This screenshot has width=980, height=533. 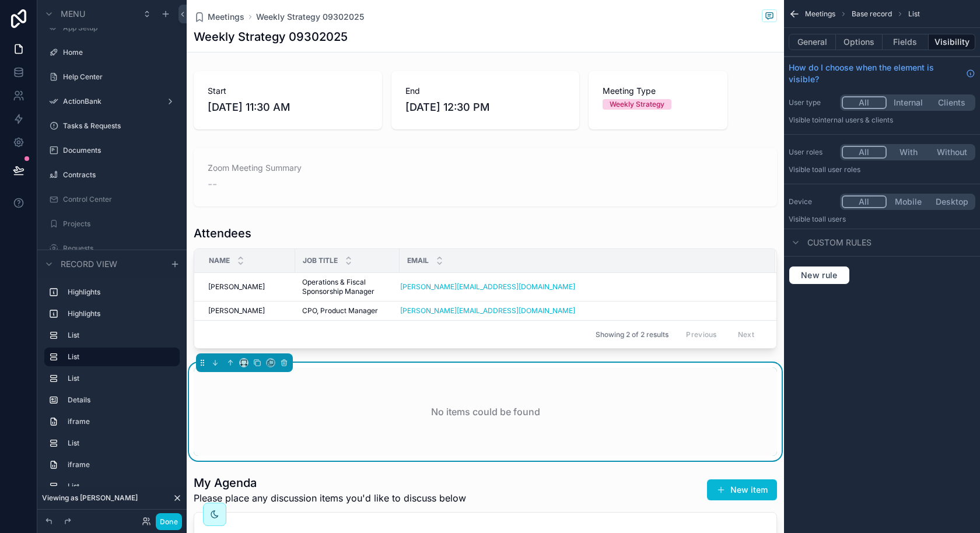 I want to click on a: Help Center, so click(x=120, y=77).